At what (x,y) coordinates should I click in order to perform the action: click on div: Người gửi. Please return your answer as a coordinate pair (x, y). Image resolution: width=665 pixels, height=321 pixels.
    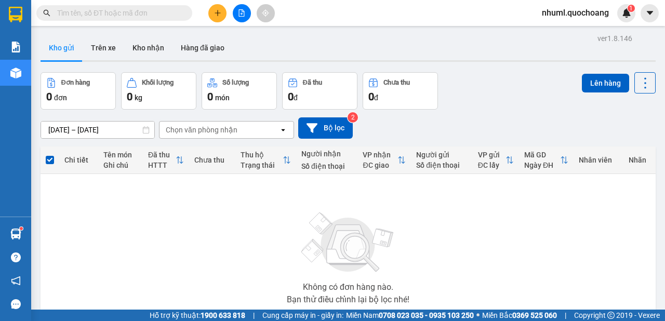
    Looking at the image, I should click on (442, 155).